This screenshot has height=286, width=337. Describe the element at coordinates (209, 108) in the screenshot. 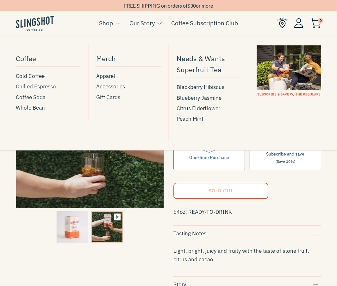

I see `a: Citrus Elderflower` at that location.